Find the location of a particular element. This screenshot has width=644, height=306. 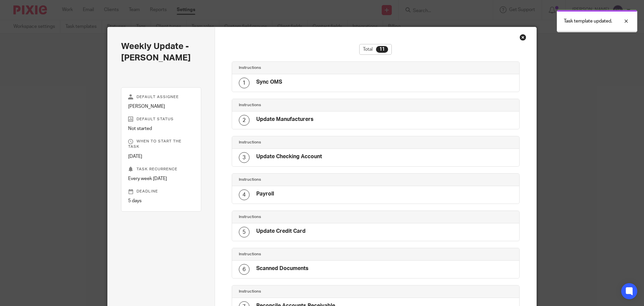

div: 4 is located at coordinates (244, 195).